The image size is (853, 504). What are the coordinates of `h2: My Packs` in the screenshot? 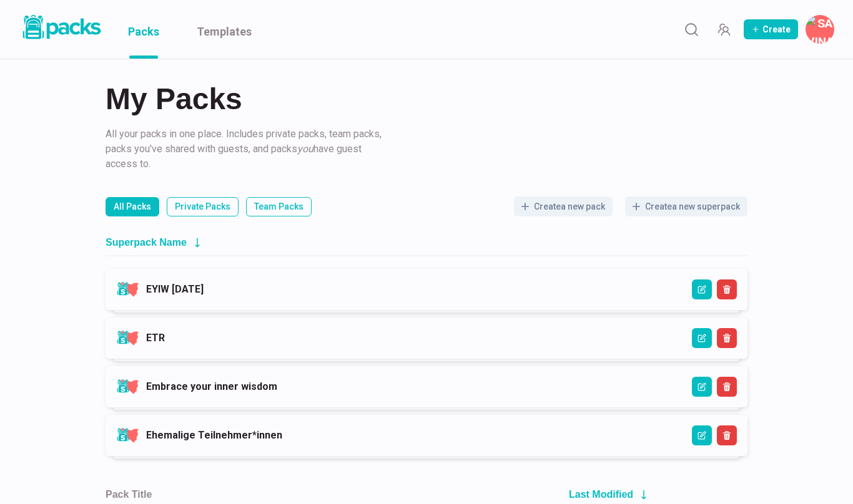 It's located at (427, 99).